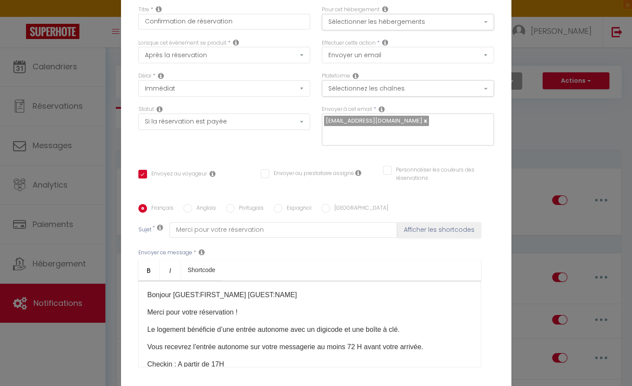  I want to click on i: Envoyer au prestataire si il est assigné, so click(358, 173).